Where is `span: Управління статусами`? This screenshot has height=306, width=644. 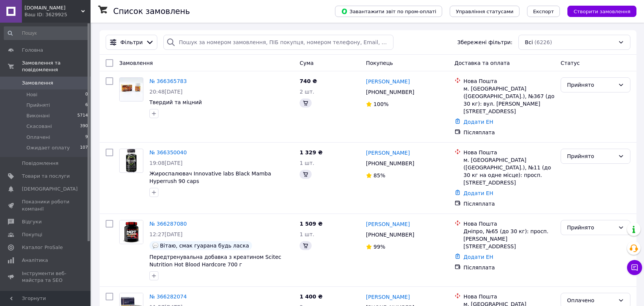
span: Управління статусами is located at coordinates (484, 11).